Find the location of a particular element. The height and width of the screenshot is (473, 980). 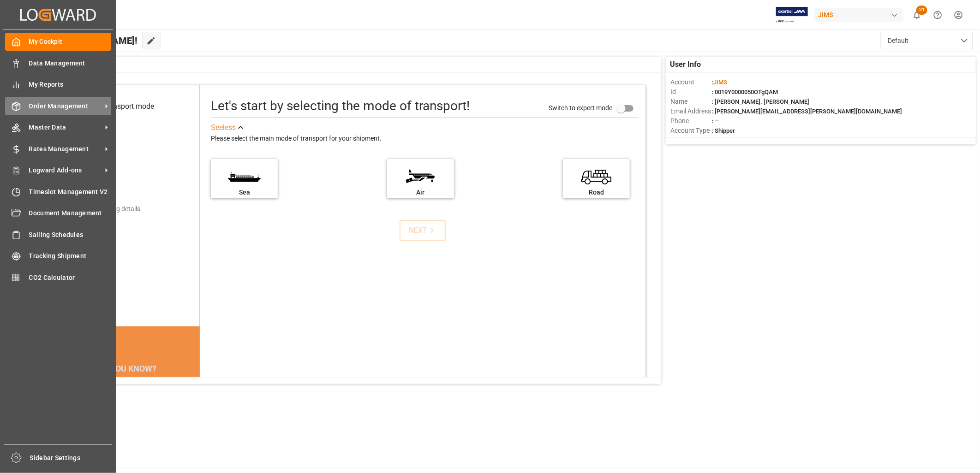

button: open menu is located at coordinates (927, 41).